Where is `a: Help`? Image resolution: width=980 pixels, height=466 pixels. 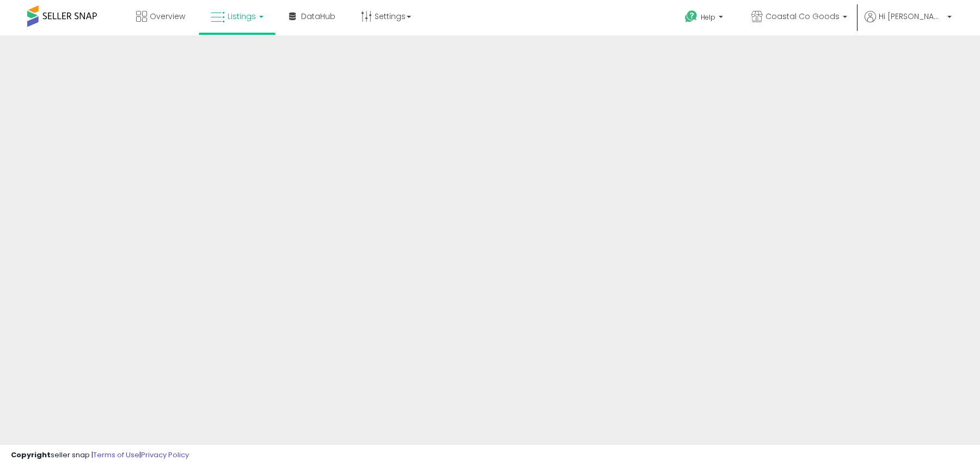
a: Help is located at coordinates (705, 18).